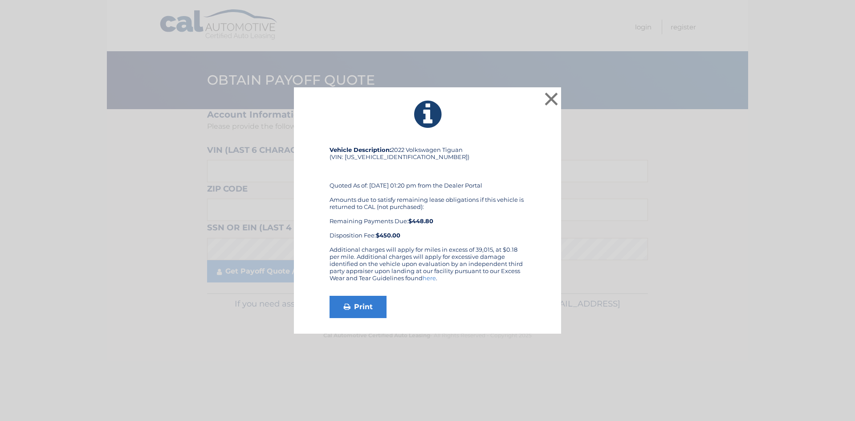 This screenshot has height=421, width=855. Describe the element at coordinates (388, 235) in the screenshot. I see `strong: $450.00` at that location.